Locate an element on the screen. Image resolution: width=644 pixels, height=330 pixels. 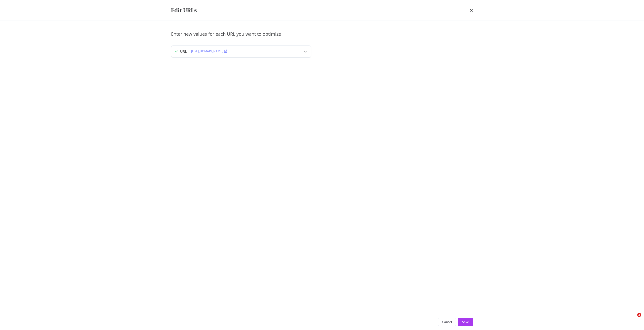
button: Save is located at coordinates (466, 322).